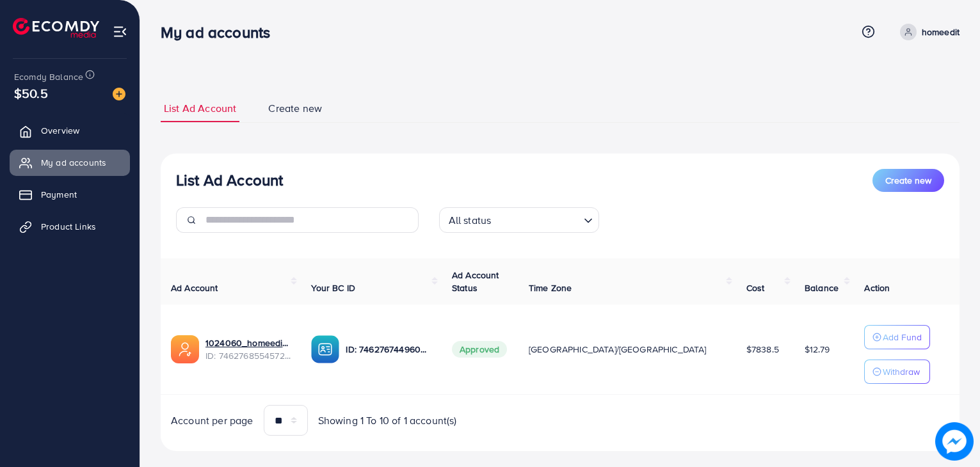 This screenshot has height=467, width=980. Describe the element at coordinates (388, 349) in the screenshot. I see `p: ID: 7462767449604177937` at that location.